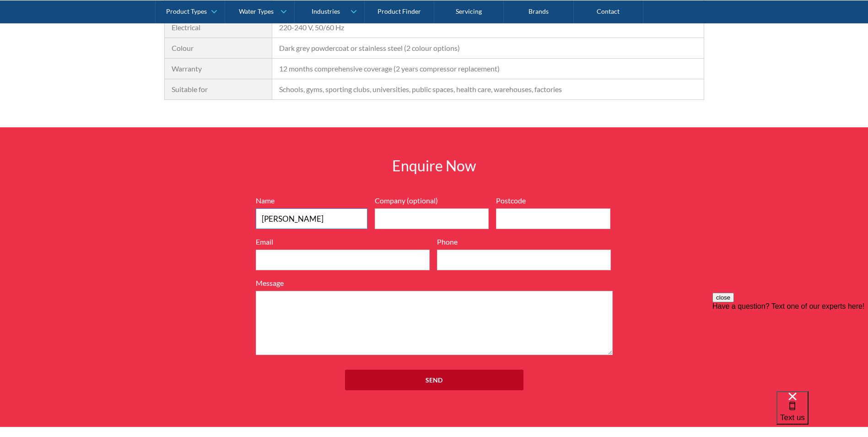 The image size is (868, 437). What do you see at coordinates (488, 28) in the screenshot?
I see `div: 220-240 V, 50/60 Hz` at bounding box center [488, 28].